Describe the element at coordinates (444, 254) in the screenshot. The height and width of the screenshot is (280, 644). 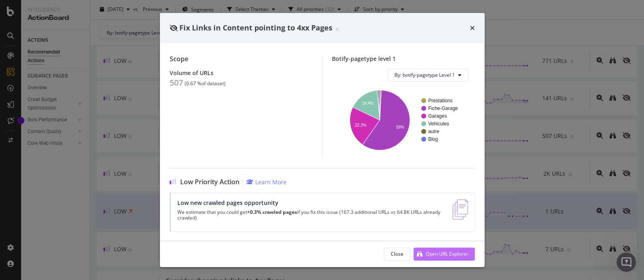
I see `button: Open URL Explorer` at that location.